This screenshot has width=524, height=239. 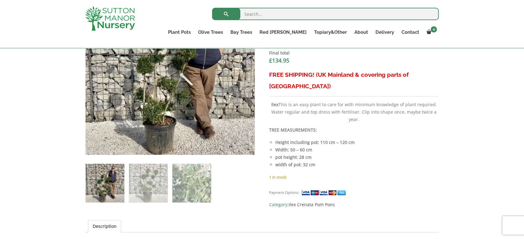 What do you see at coordinates (148, 183) in the screenshot?
I see `img: Ilex Crenata Kinme Pom Pon Cloud Tree H127 - Image 2` at bounding box center [148, 183].